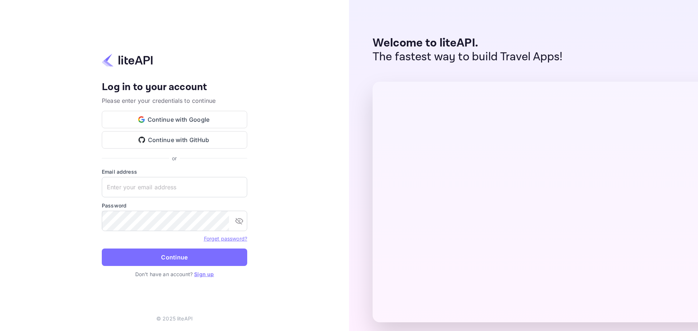 The height and width of the screenshot is (331, 698). Describe the element at coordinates (225, 238) in the screenshot. I see `a: Forget password?` at that location.